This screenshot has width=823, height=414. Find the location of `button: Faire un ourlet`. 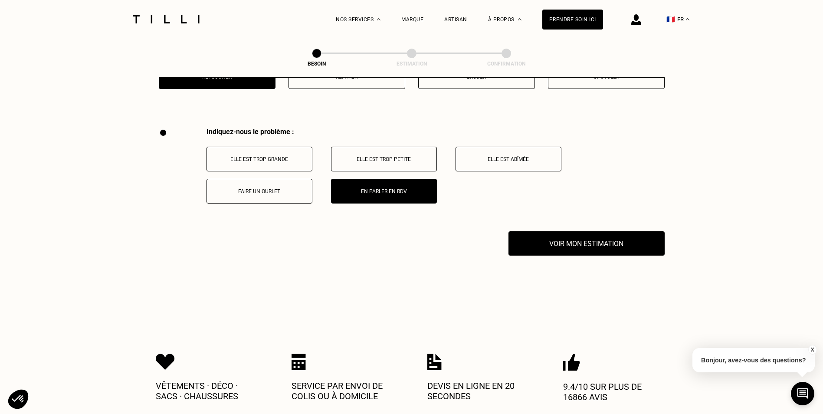

button: Faire un ourlet is located at coordinates (259, 191).